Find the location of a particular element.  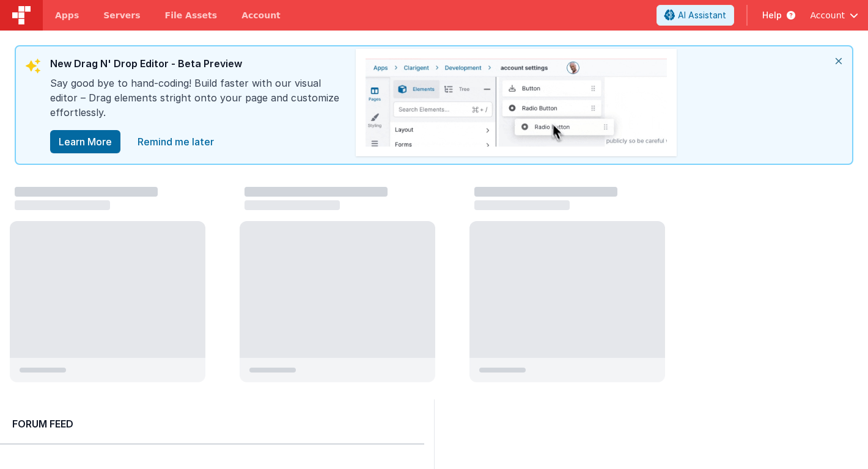

button: Learn More is located at coordinates (85, 141).